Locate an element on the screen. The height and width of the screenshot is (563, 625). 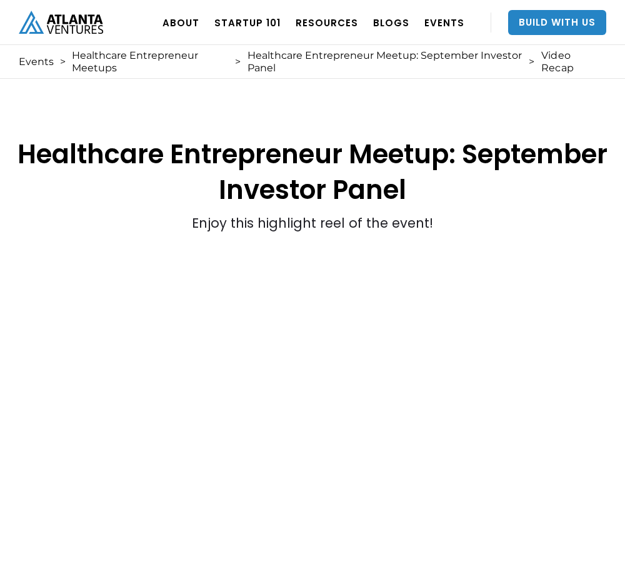
a: RESOURCES is located at coordinates (327, 23).